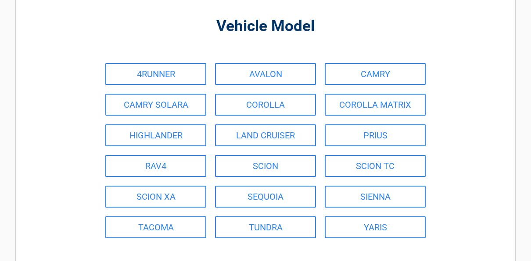  Describe the element at coordinates (375, 197) in the screenshot. I see `a: SIENNA` at that location.